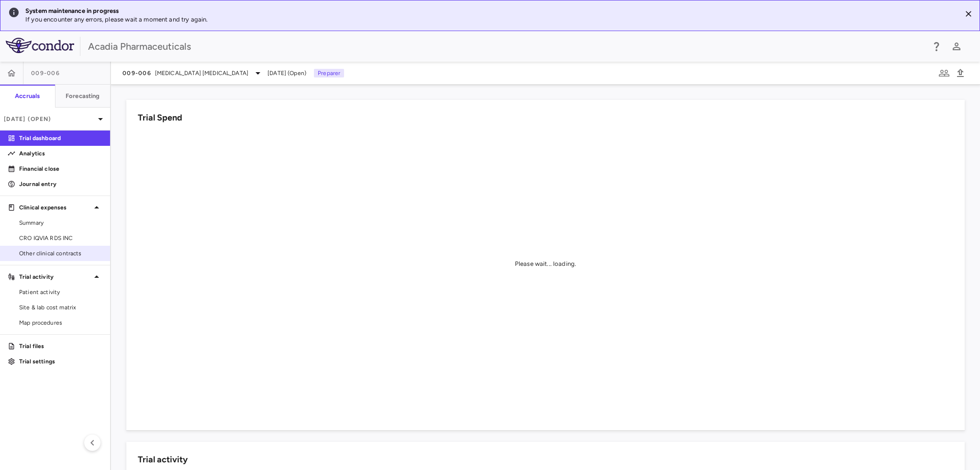  Describe the element at coordinates (61, 184) in the screenshot. I see `p: Journal entry` at that location.